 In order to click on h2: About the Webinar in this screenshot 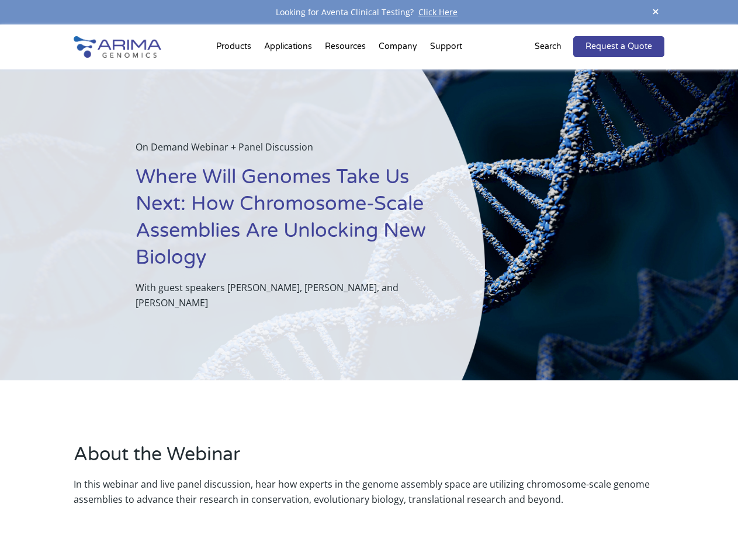, I will do `click(369, 460)`.